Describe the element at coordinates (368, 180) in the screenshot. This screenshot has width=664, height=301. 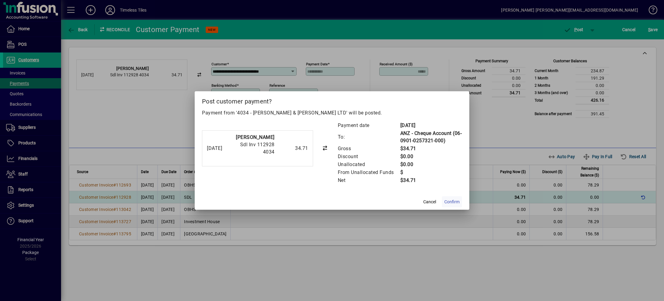
I see `td: Net` at that location.